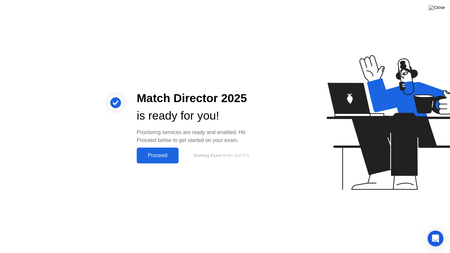  What do you see at coordinates (437, 8) in the screenshot?
I see `img: Close` at bounding box center [437, 8].